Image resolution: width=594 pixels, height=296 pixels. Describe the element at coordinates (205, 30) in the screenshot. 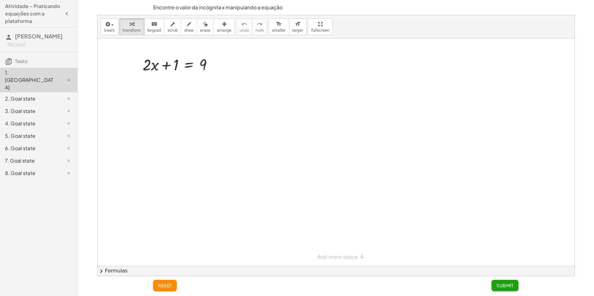

I see `span: erase` at that location.